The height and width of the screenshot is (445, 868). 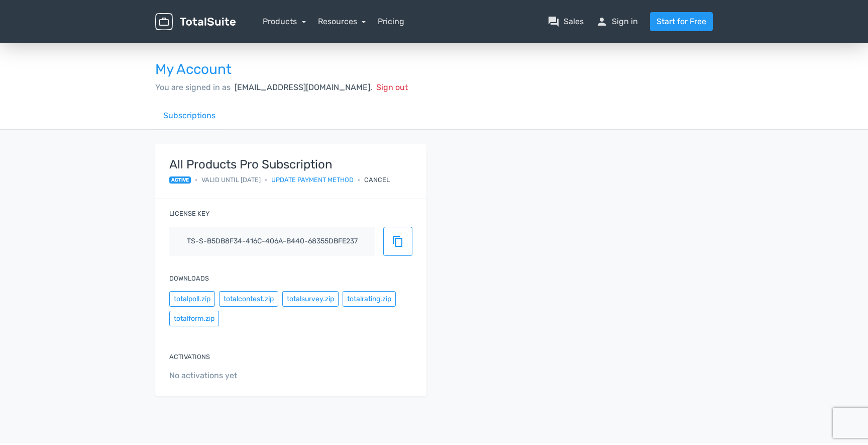 I want to click on strong: All Products Pro Subscription, so click(x=280, y=164).